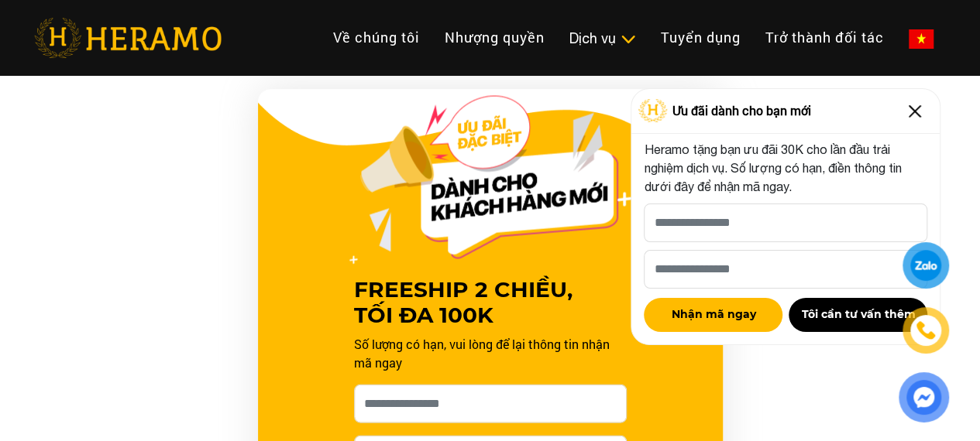 Image resolution: width=980 pixels, height=441 pixels. What do you see at coordinates (925, 331) in the screenshot?
I see `a: phone-icon` at bounding box center [925, 331].